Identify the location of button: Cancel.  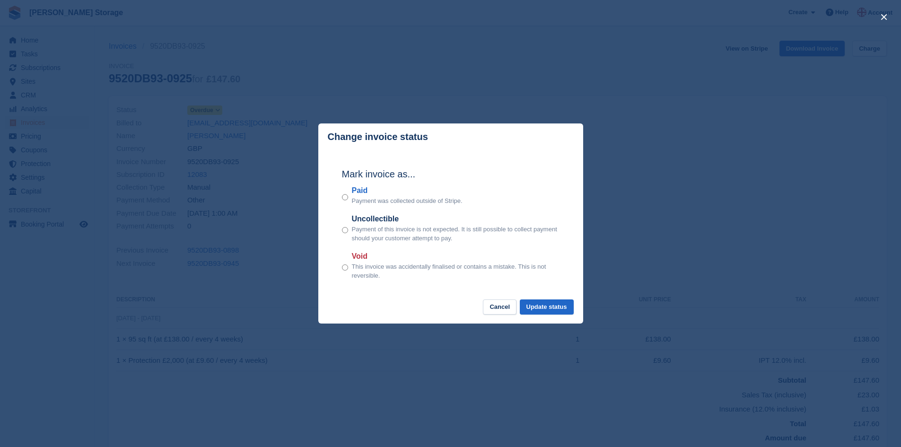
(499, 307).